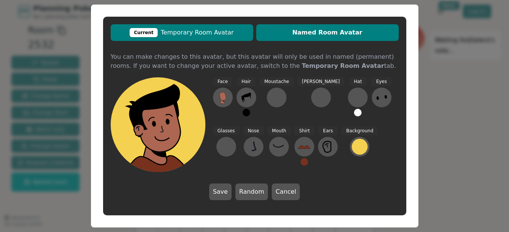 The height and width of the screenshot is (232, 509). What do you see at coordinates (358, 82) in the screenshot?
I see `span: Hat` at bounding box center [358, 82].